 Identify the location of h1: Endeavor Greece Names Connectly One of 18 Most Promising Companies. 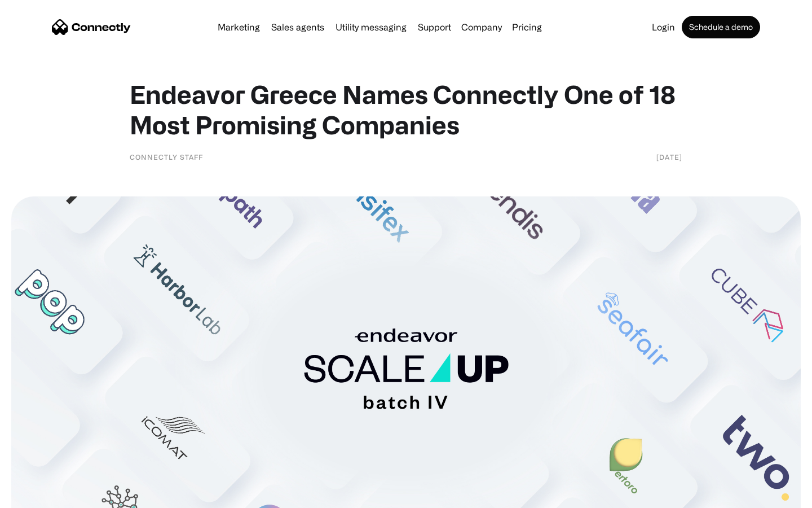
(406, 109).